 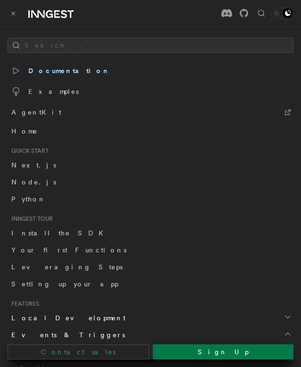 I want to click on a: Overview, so click(x=155, y=351).